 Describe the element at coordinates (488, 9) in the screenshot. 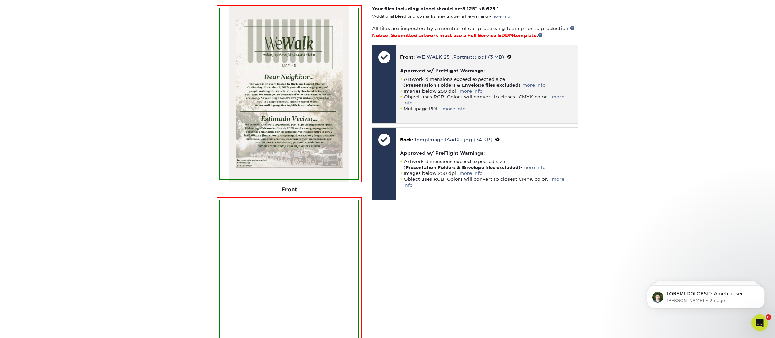

I see `span: 6.625` at that location.